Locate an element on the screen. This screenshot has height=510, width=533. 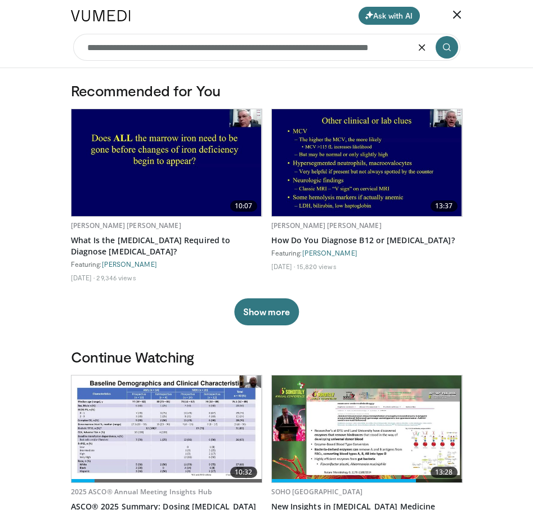
img: VuMedi Logo is located at coordinates (101, 16).